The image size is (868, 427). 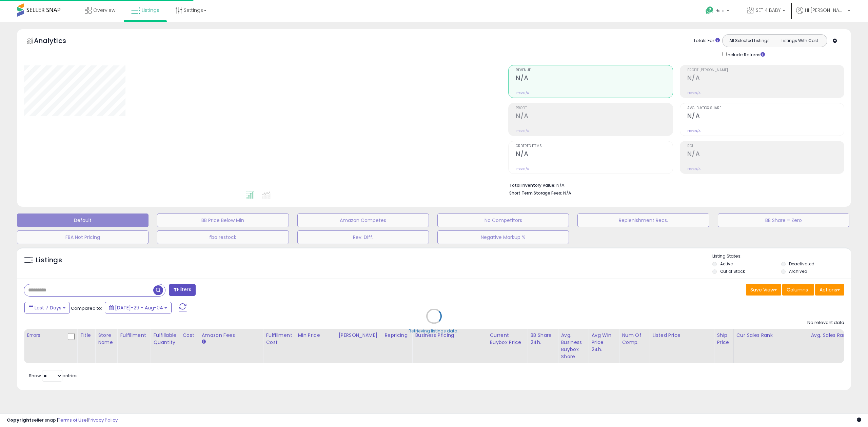 I want to click on b: Short Term Storage Fees:, so click(x=536, y=193).